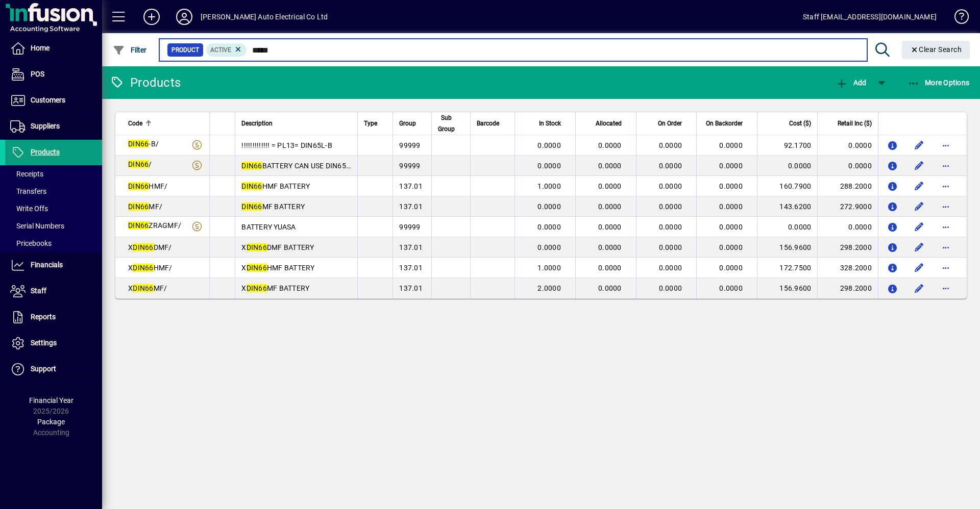 The width and height of the screenshot is (980, 509). What do you see at coordinates (667, 123) in the screenshot?
I see `div: On Order` at bounding box center [667, 123].